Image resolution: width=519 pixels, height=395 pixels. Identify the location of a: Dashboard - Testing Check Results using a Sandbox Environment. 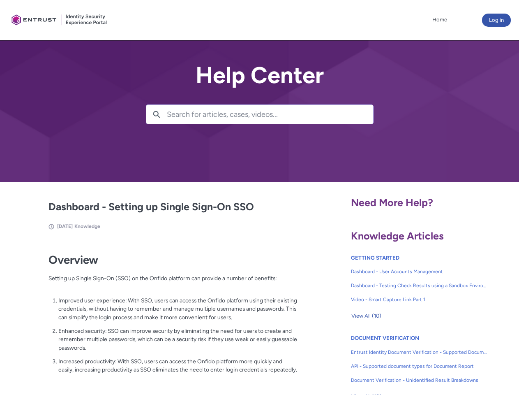
(419, 285).